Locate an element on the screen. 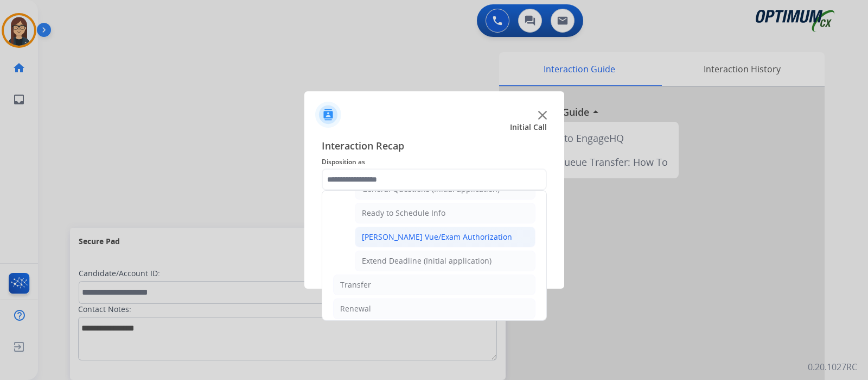 The width and height of the screenshot is (868, 380). div: Renewal is located at coordinates (356, 308).